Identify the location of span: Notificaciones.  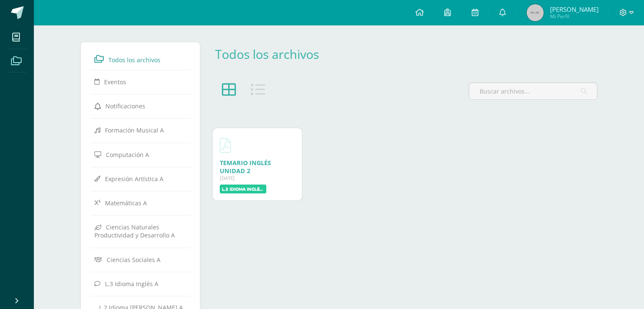
(125, 106).